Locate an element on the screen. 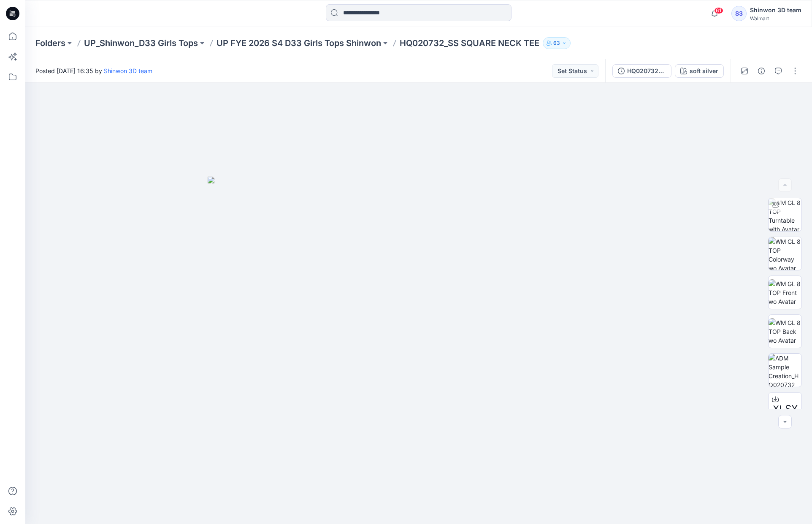 The width and height of the screenshot is (812, 524). p: HQ020732_SS SQUARE NECK TEE is located at coordinates (469, 43).